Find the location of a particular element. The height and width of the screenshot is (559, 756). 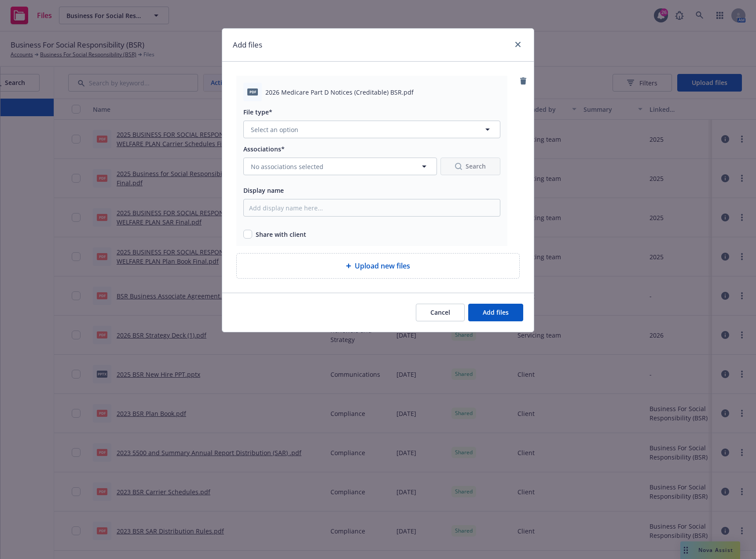

span: No associations selected is located at coordinates (287, 166).